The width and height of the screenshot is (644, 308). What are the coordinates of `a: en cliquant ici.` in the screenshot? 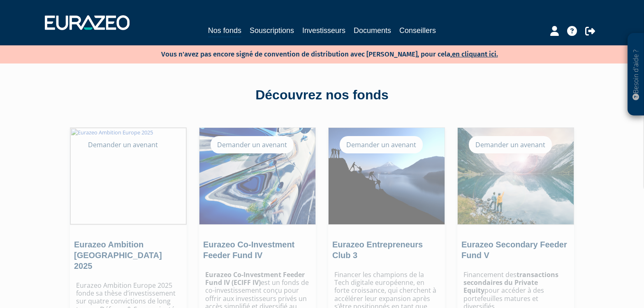 It's located at (475, 54).